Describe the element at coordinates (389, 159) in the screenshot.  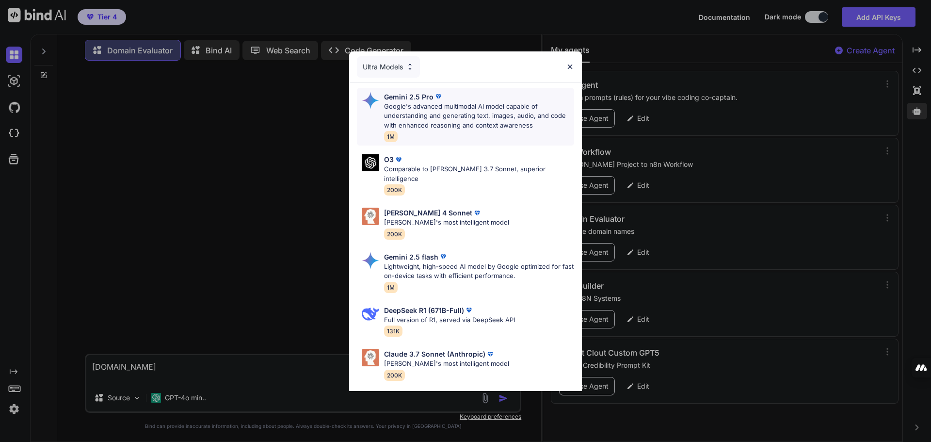
I see `p: O3` at that location.